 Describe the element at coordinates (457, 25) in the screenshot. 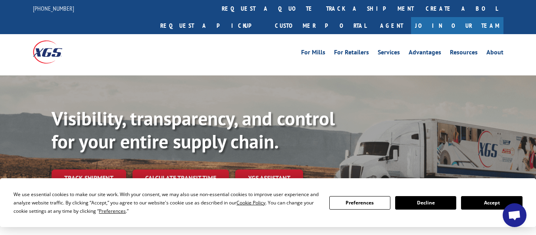

I see `a: Join Our Team` at that location.